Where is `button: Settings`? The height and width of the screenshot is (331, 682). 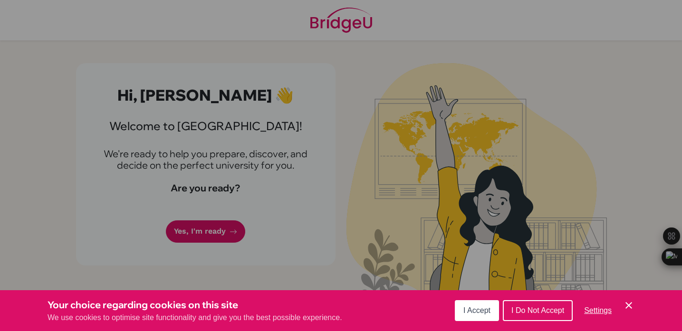
button: Settings is located at coordinates (598, 311).